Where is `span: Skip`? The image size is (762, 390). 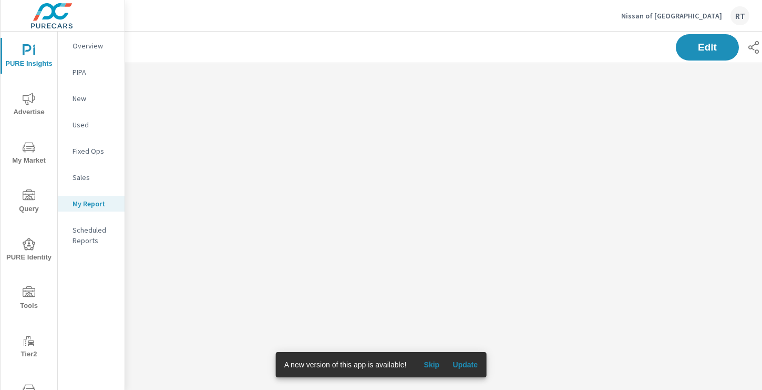
span: Skip is located at coordinates (432, 364).